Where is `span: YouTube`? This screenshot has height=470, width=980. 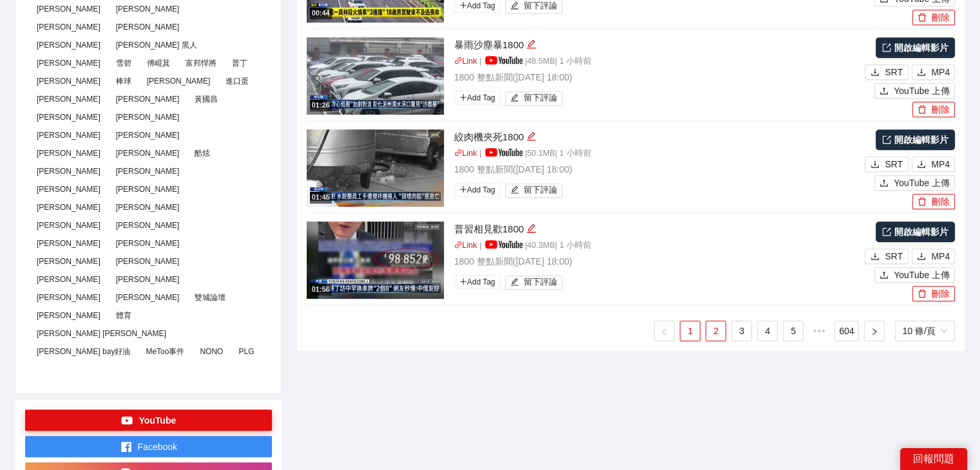
span: YouTube is located at coordinates (157, 421).